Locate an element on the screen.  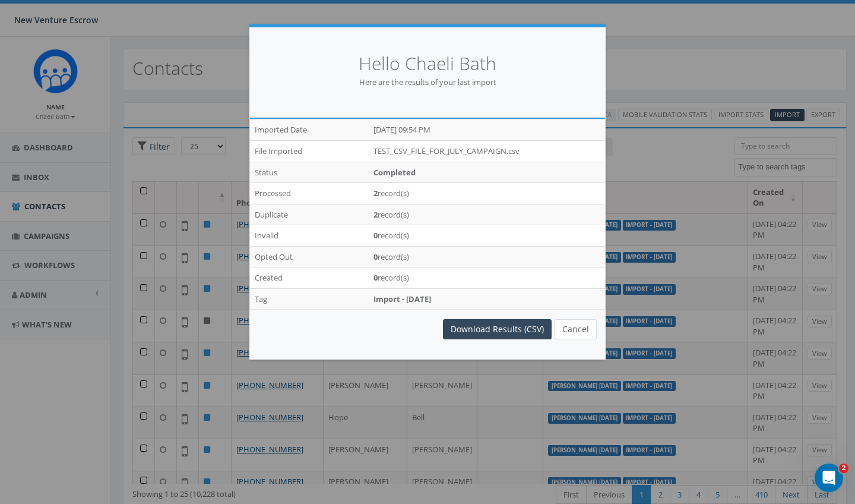
p: Here are the results of your last import is located at coordinates (428, 82).